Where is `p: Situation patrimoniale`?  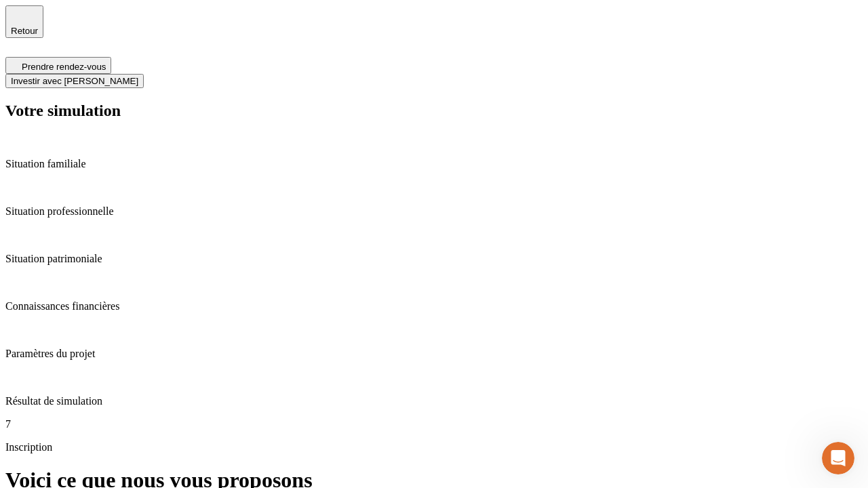
p: Situation patrimoniale is located at coordinates (434, 259).